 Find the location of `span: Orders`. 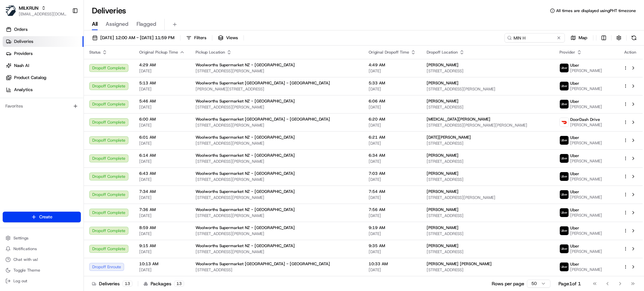

span: Orders is located at coordinates (21, 29).